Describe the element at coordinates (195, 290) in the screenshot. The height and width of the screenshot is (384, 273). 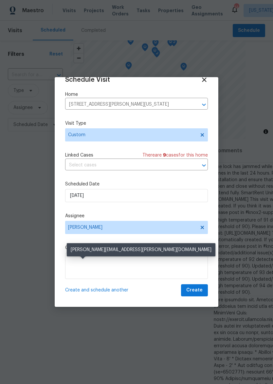
I see `button: Create` at that location.